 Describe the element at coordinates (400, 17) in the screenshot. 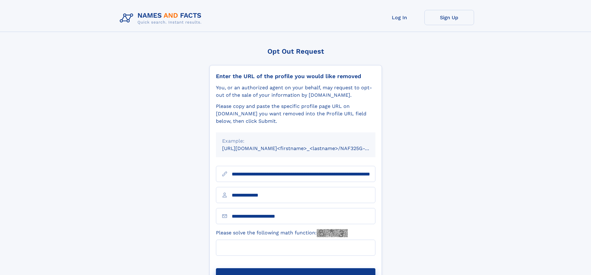

I see `a: Log In` at that location.